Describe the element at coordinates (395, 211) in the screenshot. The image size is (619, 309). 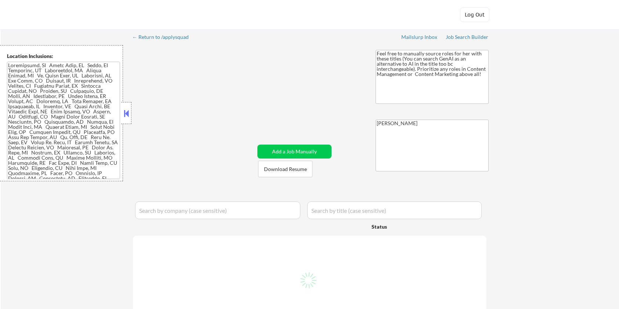
I see `input: Search by title (case sensitive)` at that location.